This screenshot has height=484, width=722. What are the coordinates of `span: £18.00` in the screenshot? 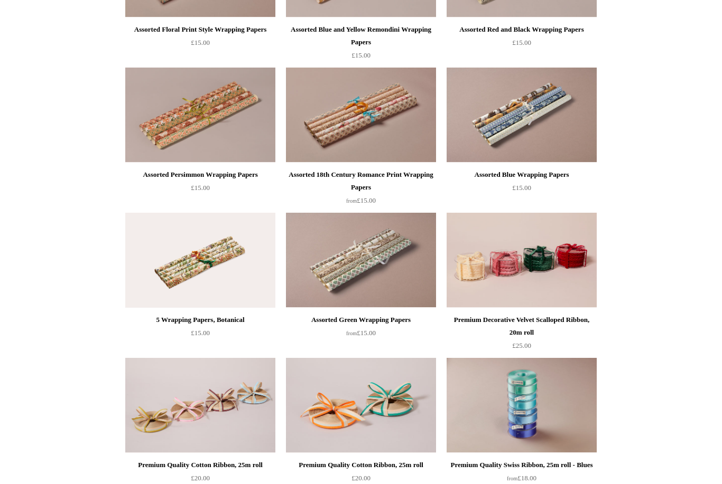 It's located at (521, 478).